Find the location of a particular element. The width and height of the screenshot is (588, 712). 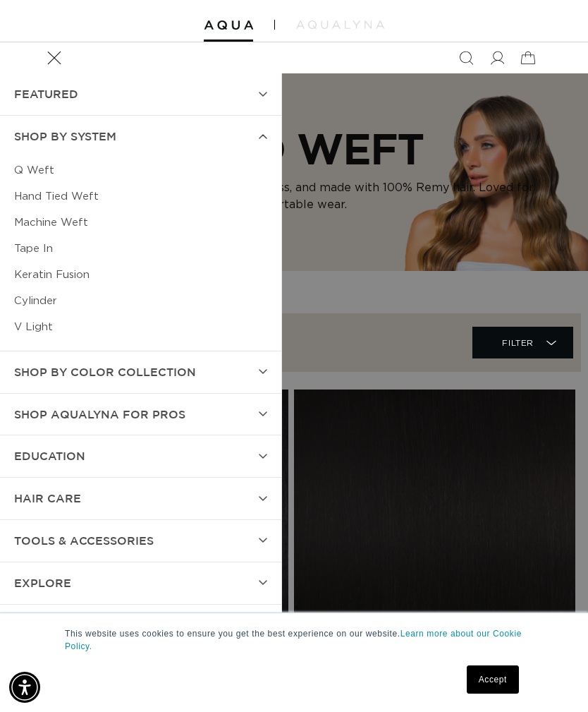

a: Q Weft is located at coordinates (141, 170).